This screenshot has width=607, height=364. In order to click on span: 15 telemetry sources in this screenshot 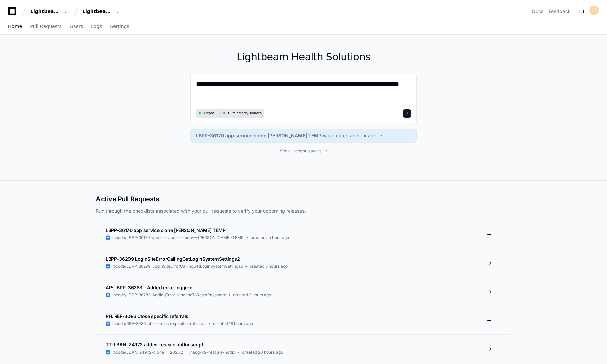, I will do `click(244, 113)`.